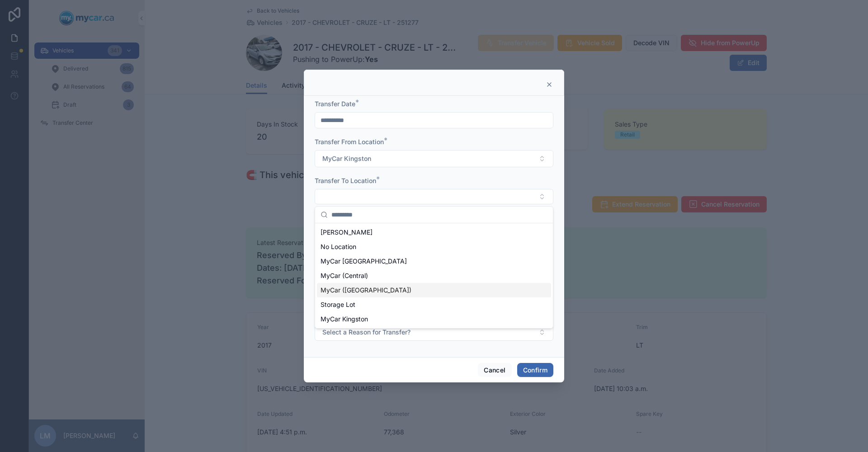 The height and width of the screenshot is (452, 868). What do you see at coordinates (344, 276) in the screenshot?
I see `span: MyCar (Central)` at bounding box center [344, 276].